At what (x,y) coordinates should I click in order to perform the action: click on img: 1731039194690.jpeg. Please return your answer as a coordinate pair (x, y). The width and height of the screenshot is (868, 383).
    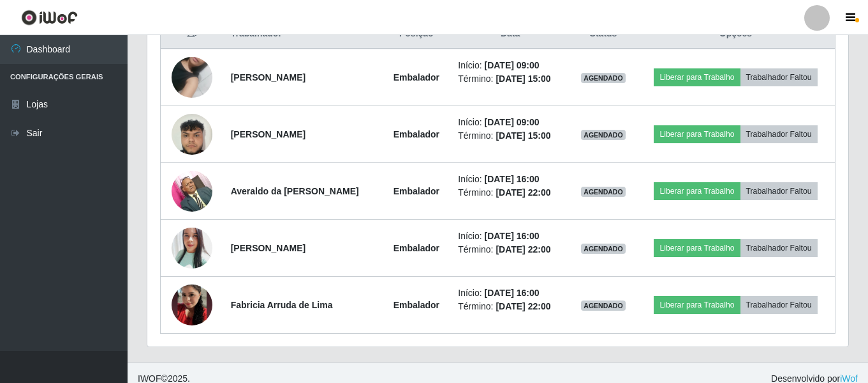
    Looking at the image, I should click on (192, 134).